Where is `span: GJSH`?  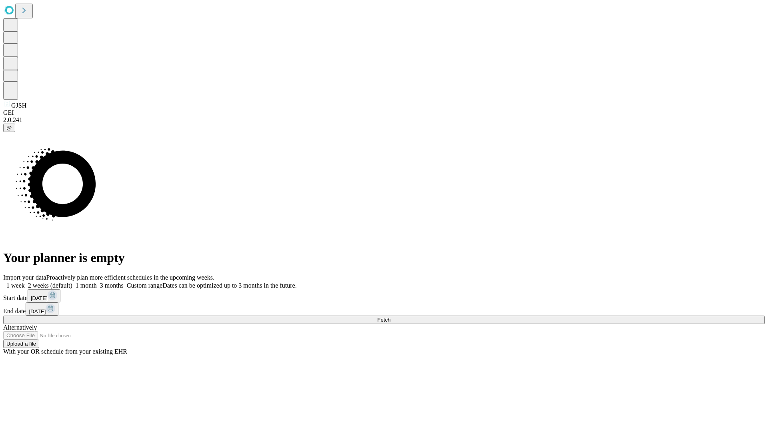 span: GJSH is located at coordinates (19, 105).